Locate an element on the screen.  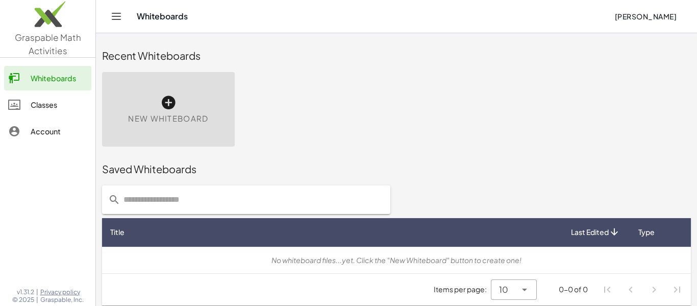
span: 10 is located at coordinates (504, 289).